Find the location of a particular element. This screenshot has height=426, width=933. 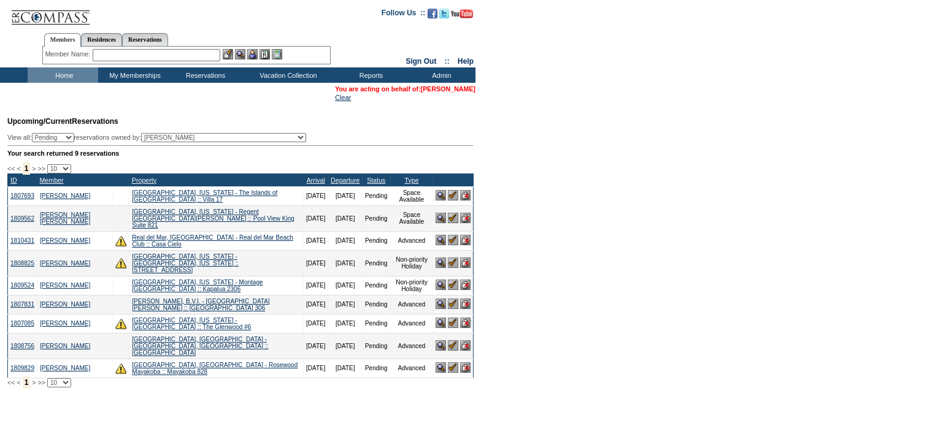

td: Vacation Collection is located at coordinates (287, 75).